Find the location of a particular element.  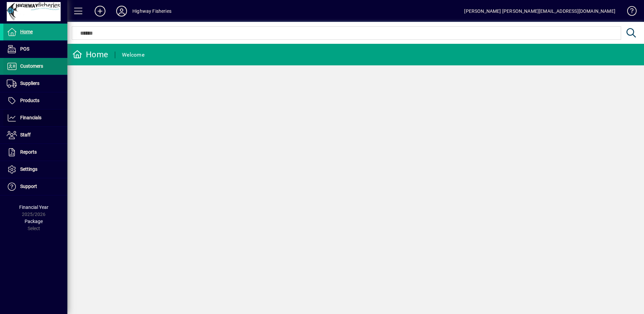

span: Package is located at coordinates (34, 221).